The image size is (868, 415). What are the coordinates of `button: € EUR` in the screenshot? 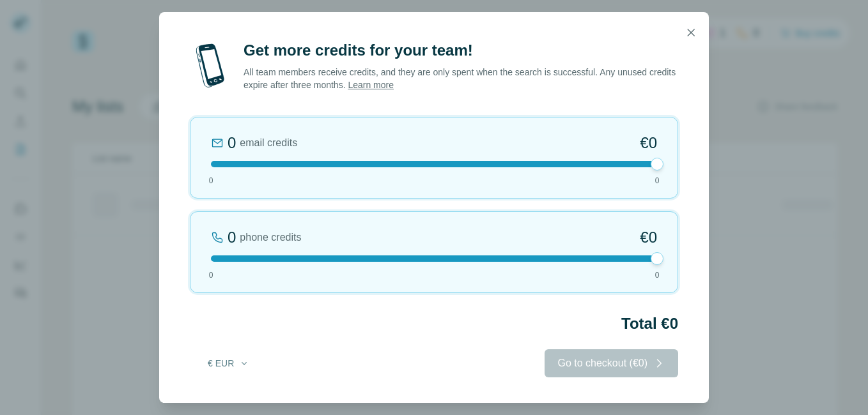 It's located at (228, 363).